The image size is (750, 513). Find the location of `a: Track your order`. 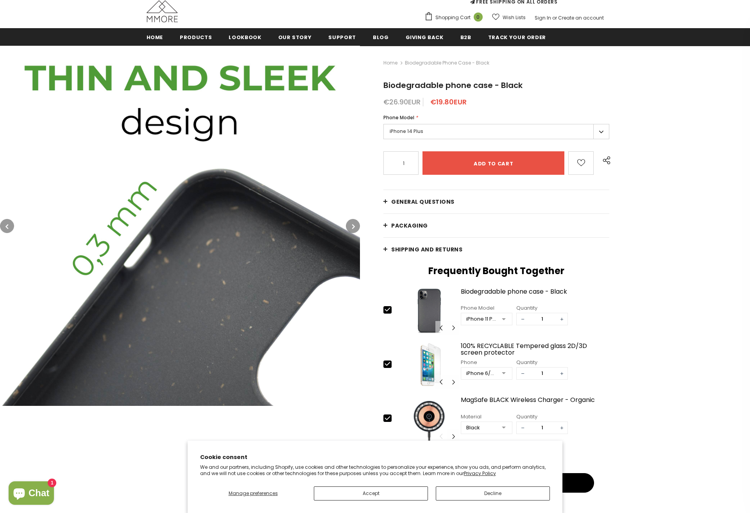

a: Track your order is located at coordinates (517, 37).